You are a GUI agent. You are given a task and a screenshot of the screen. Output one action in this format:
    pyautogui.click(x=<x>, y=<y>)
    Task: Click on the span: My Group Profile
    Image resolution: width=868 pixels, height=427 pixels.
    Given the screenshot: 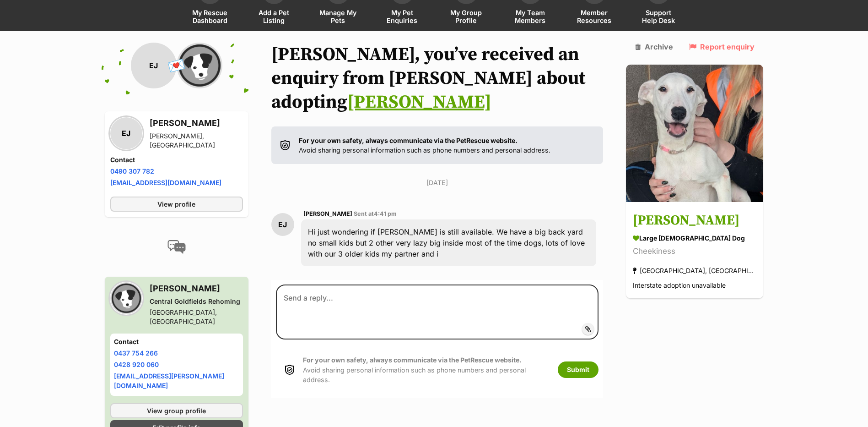 What is the action you would take?
    pyautogui.click(x=466, y=17)
    